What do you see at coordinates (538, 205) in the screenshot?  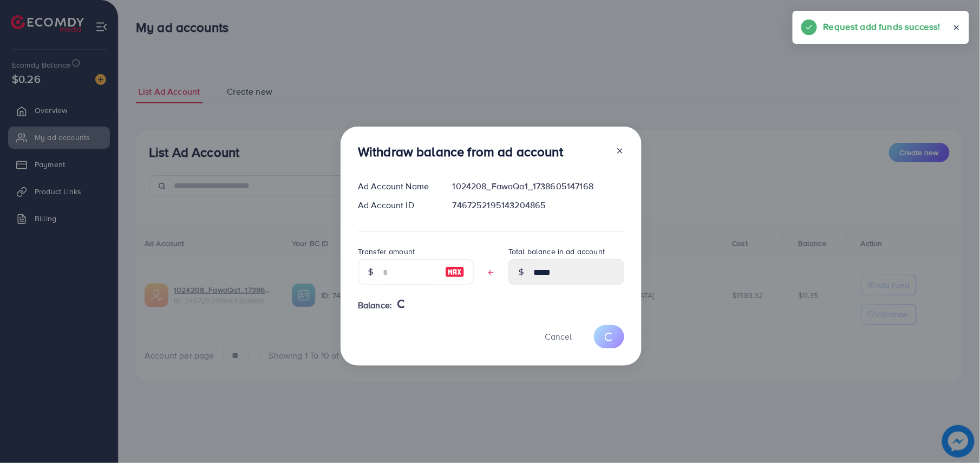 I see `div: 7467252195143204865` at bounding box center [538, 205].